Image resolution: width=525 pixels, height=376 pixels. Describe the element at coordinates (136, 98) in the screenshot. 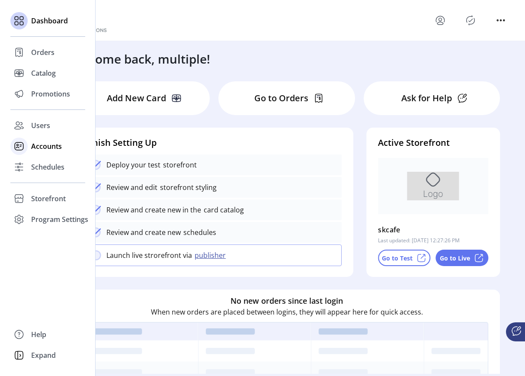

I see `p: Add New Card` at that location.